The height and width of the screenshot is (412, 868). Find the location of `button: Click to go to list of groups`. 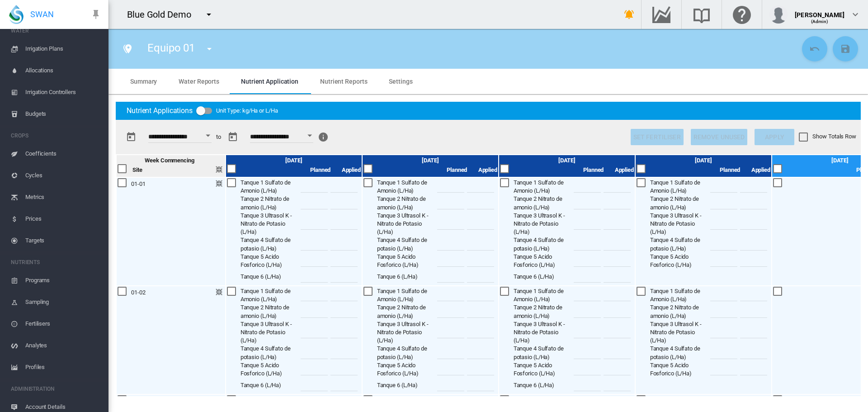

button: Click to go to list of groups is located at coordinates (127, 49).